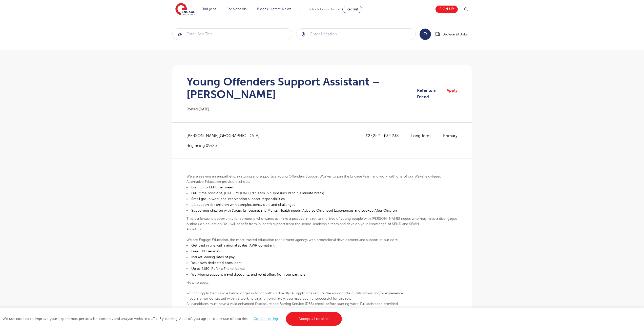 This screenshot has height=330, width=644. What do you see at coordinates (322, 293) in the screenshot?
I see `p: You can apply for this role below or get in touch with us directly. All applicants require the ap...` at bounding box center [322, 293].